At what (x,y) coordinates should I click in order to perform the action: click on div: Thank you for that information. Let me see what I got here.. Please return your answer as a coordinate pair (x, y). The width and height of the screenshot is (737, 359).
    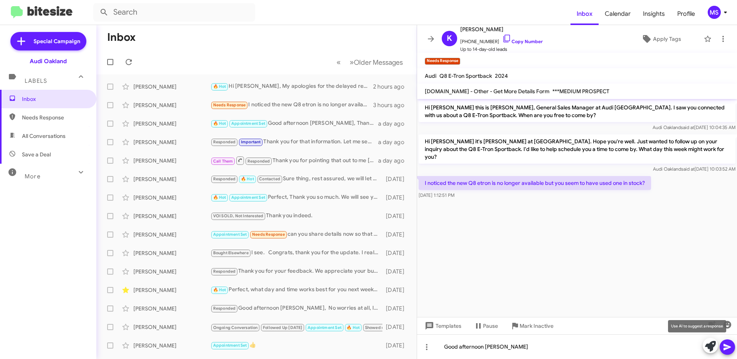
    Looking at the image, I should click on (294, 142).